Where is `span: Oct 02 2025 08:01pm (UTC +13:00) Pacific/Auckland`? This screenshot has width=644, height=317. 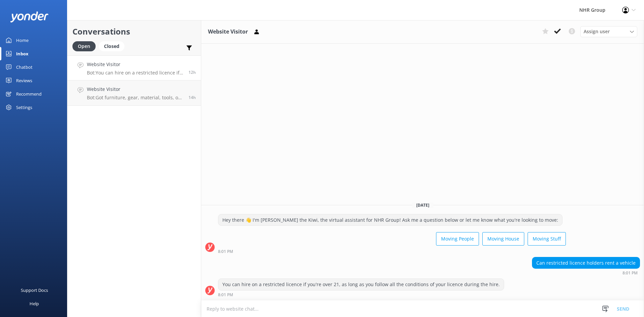 span: Oct 02 2025 08:01pm (UTC +13:00) Pacific/Auckland is located at coordinates (192, 72).